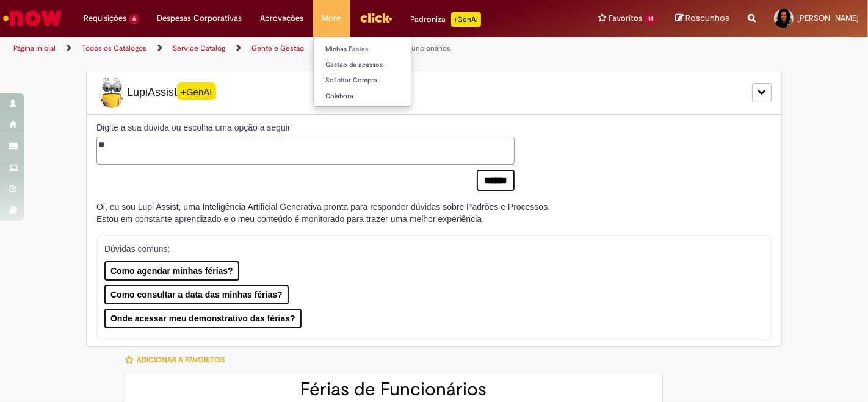  I want to click on a: Gente e Gestão, so click(278, 48).